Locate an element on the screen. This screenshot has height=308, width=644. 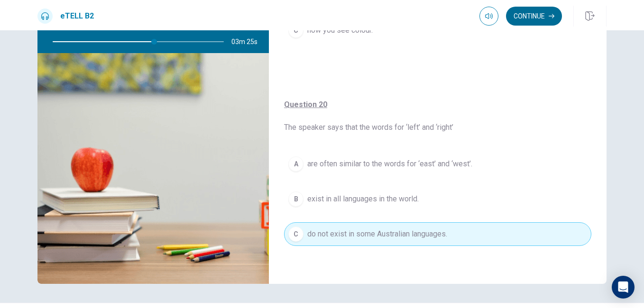
span: are often similar to the words for ‘east’ and ‘west’. is located at coordinates (390, 164).